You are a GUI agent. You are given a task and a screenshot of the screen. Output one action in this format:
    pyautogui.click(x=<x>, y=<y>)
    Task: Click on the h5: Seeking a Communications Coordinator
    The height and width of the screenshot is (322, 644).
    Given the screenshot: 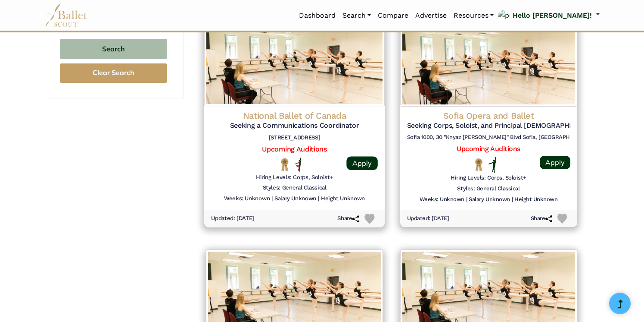 What is the action you would take?
    pyautogui.click(x=294, y=125)
    